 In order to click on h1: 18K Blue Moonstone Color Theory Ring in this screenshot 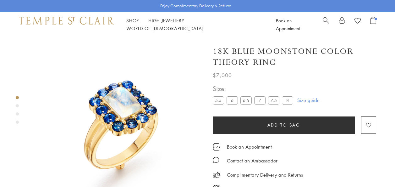, I will do `click(294, 57)`.